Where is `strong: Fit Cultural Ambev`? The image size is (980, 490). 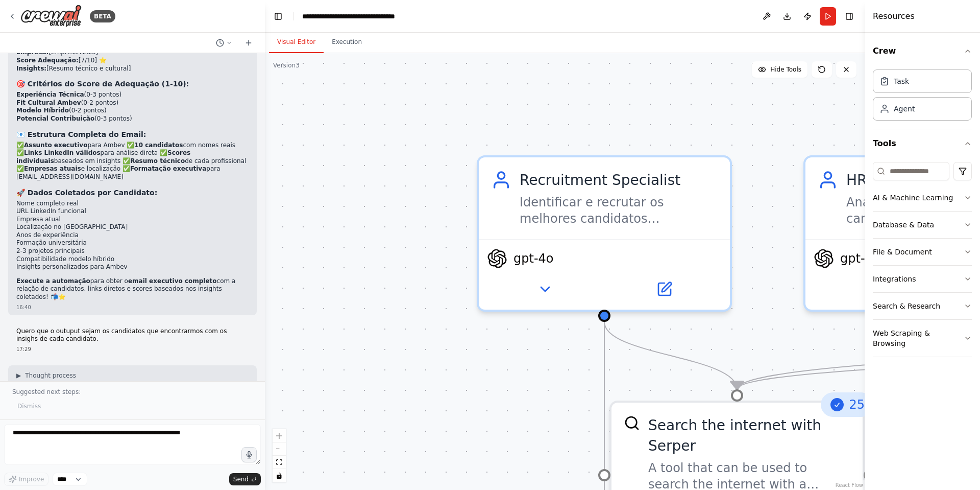
strong: Fit Cultural Ambev is located at coordinates (49, 103).